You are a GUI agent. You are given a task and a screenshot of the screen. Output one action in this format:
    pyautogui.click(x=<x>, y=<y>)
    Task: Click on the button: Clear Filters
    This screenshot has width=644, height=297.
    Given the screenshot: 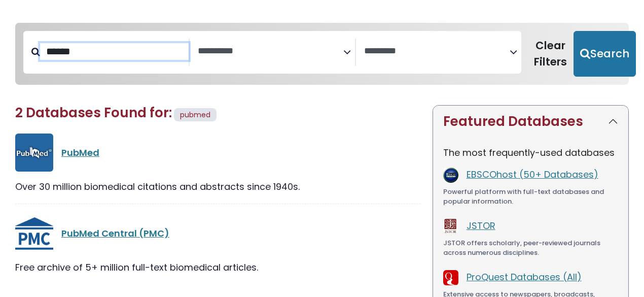 What is the action you would take?
    pyautogui.click(x=550, y=54)
    